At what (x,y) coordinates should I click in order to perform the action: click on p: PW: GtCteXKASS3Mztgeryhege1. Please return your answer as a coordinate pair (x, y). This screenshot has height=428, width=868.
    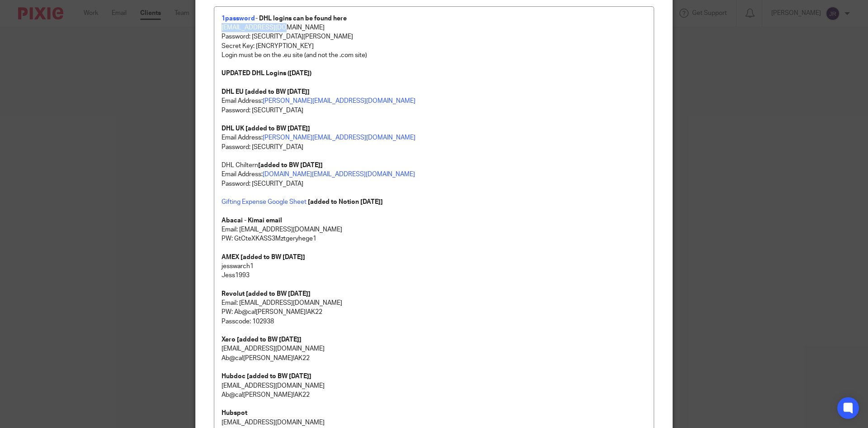
    Looking at the image, I should click on (434, 239).